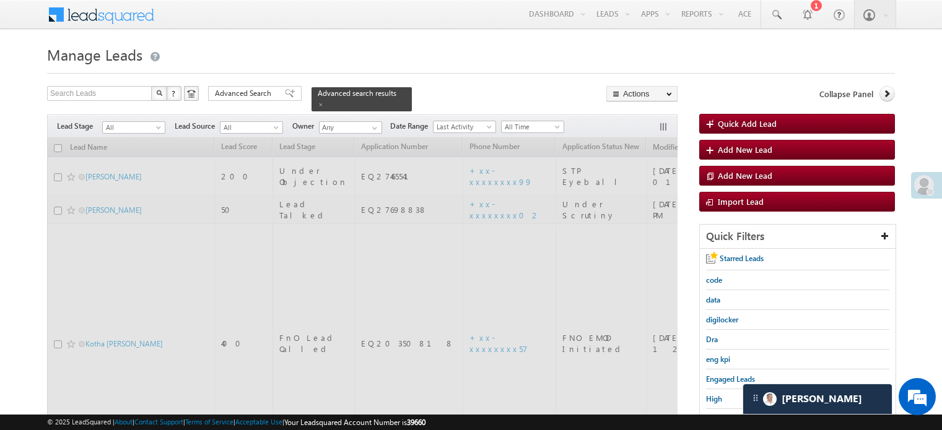  What do you see at coordinates (747, 123) in the screenshot?
I see `span: Quick Add Lead` at bounding box center [747, 123].